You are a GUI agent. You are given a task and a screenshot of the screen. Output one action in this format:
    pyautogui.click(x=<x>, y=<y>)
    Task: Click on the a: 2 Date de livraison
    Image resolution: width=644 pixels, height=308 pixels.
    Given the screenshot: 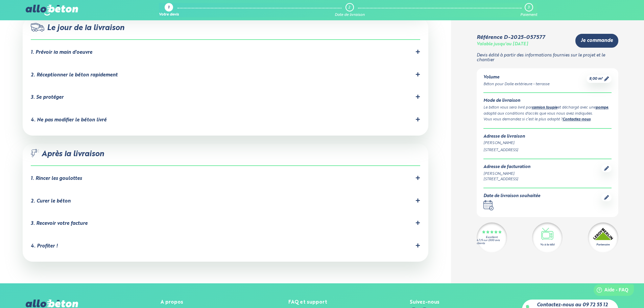 What is the action you would take?
    pyautogui.click(x=350, y=10)
    